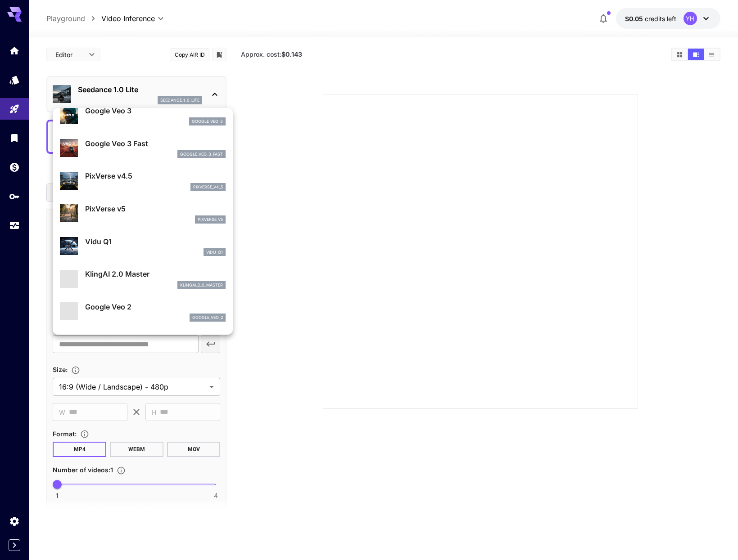 The width and height of the screenshot is (738, 560). I want to click on div: Google Veo 3google_veo_3, so click(143, 115).